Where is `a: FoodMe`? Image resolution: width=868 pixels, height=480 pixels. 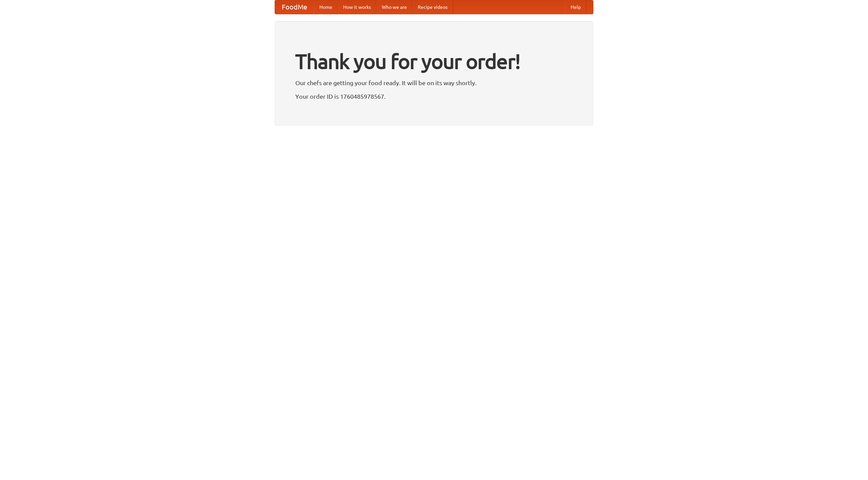 a: FoodMe is located at coordinates (295, 7).